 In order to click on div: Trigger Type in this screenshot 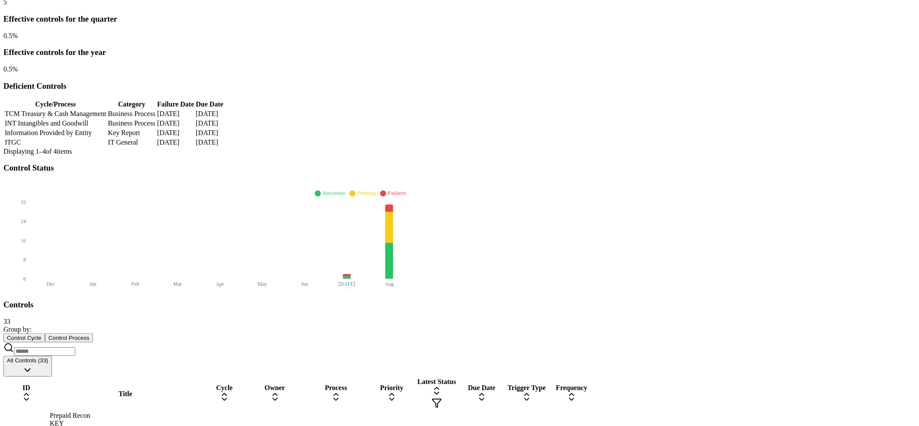, I will do `click(527, 394)`.